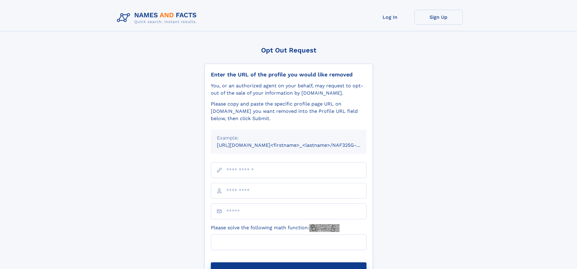  I want to click on label: Please solve the following math function:, so click(275, 228).